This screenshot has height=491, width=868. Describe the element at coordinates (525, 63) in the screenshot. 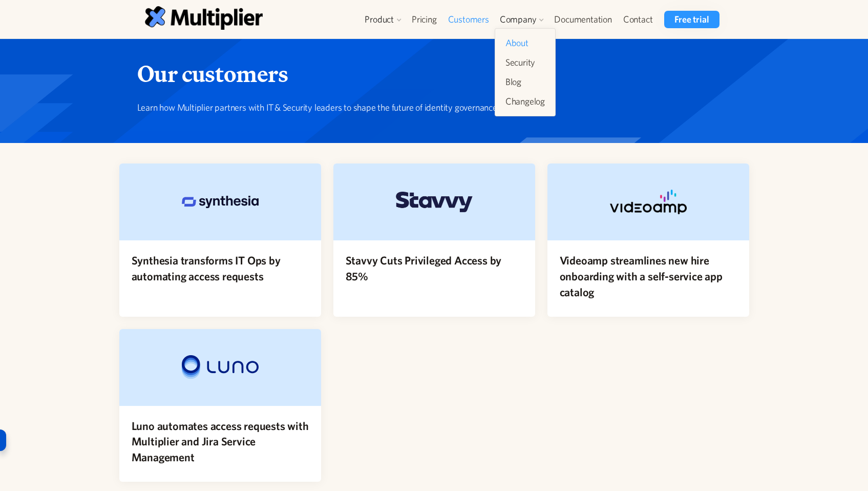

I see `a: Security` at that location.